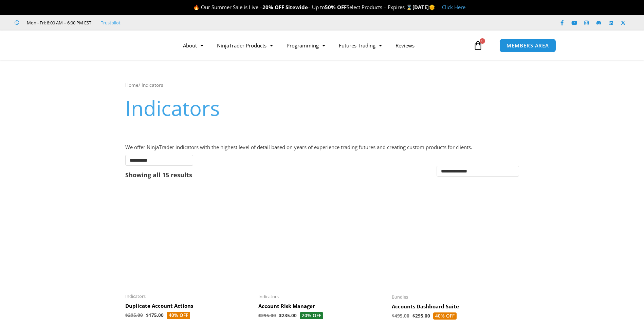  Describe the element at coordinates (58, 23) in the screenshot. I see `span: Mon - Fri: 8:00 AM – 6:00 PM EST` at that location.